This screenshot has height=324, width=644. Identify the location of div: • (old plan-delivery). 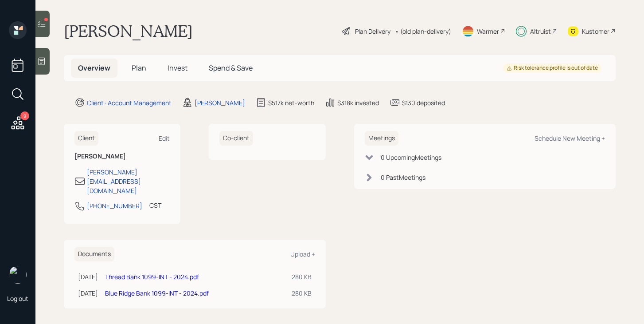
(423, 31).